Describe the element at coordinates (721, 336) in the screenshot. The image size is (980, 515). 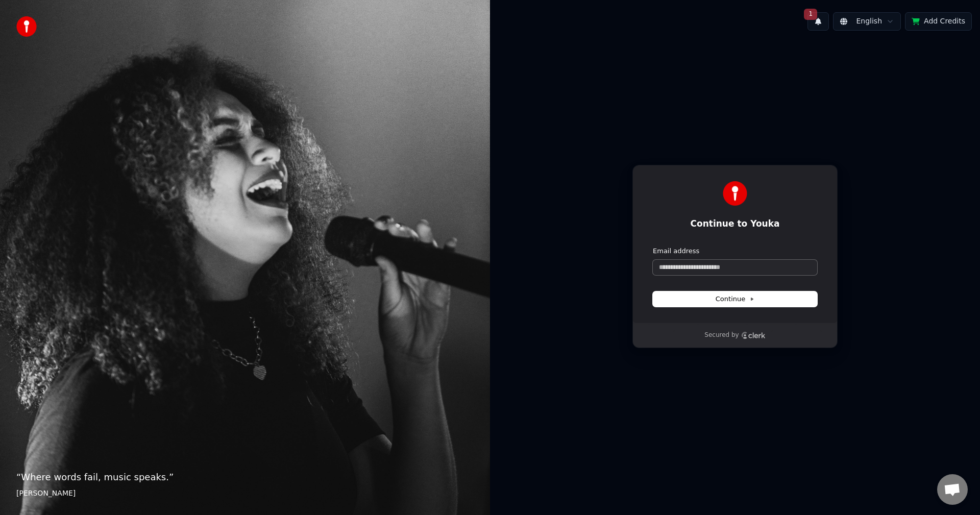
I see `p: Secured by` at that location.